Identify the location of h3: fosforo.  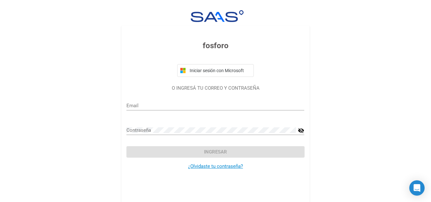
(215, 46).